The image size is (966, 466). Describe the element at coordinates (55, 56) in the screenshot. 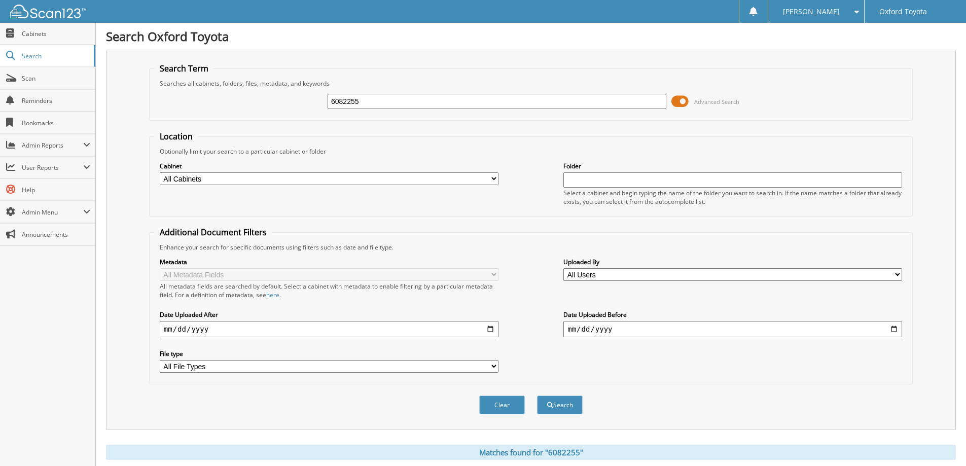

I see `span: Search` at that location.